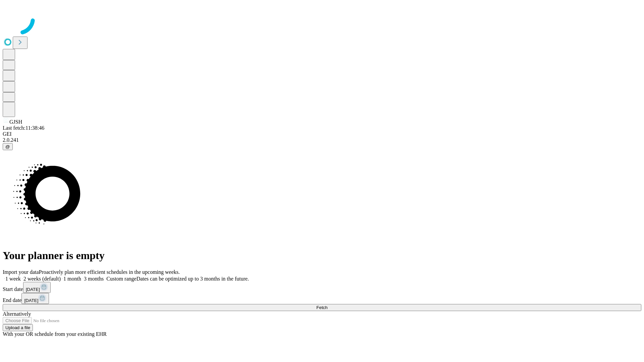 This screenshot has height=362, width=644. What do you see at coordinates (72, 278) in the screenshot?
I see `span: 1 month` at bounding box center [72, 278].